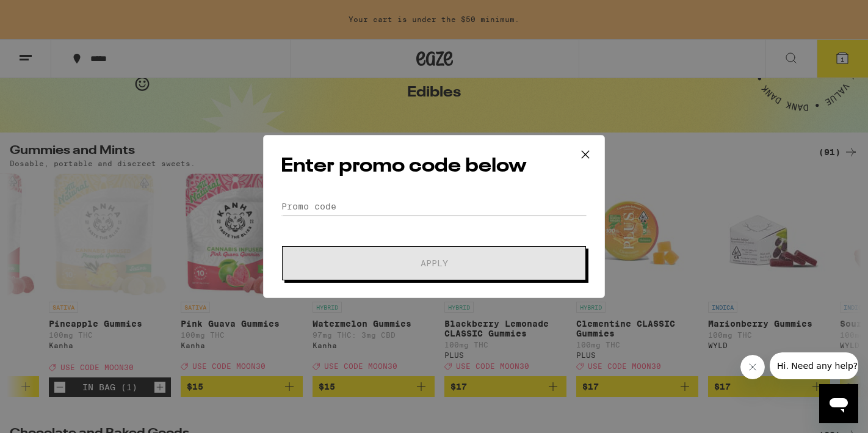  What do you see at coordinates (434, 263) in the screenshot?
I see `button: Apply` at bounding box center [434, 263].